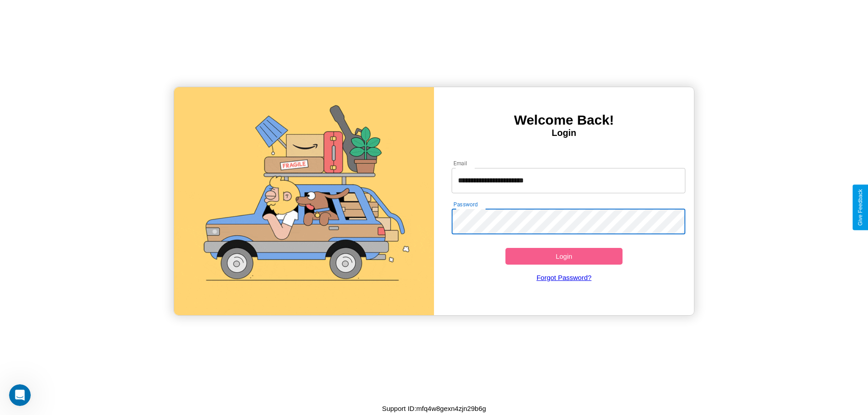  What do you see at coordinates (564, 277) in the screenshot?
I see `a: Forgot Password?` at bounding box center [564, 277].